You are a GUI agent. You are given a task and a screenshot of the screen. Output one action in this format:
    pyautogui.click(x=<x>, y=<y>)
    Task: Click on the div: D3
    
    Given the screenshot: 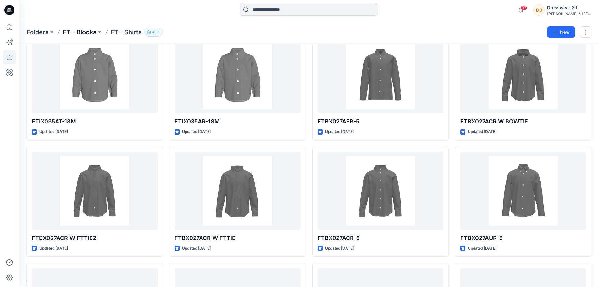 What is the action you would take?
    pyautogui.click(x=539, y=10)
    